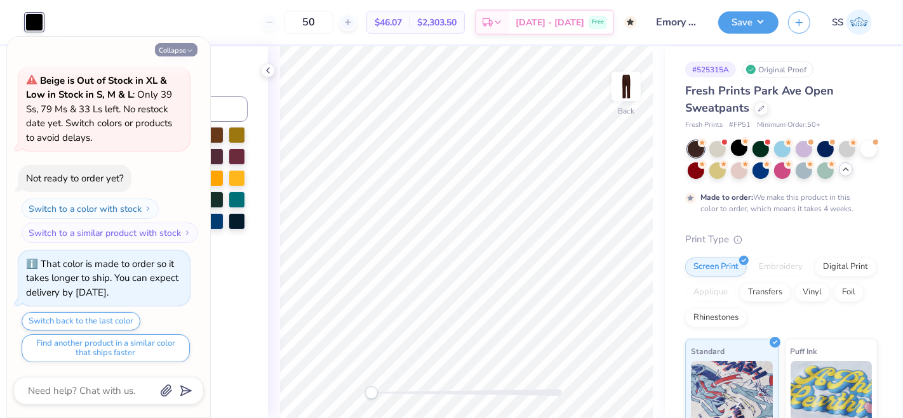 This screenshot has width=903, height=418. What do you see at coordinates (859, 22) in the screenshot?
I see `img: Shashank S Sharma` at bounding box center [859, 22].